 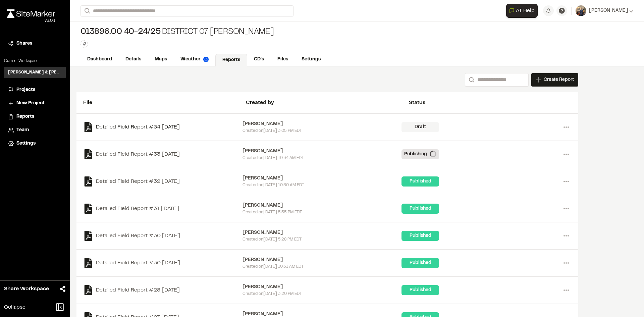 I want to click on div: Oh geez...please don't..., so click(x=31, y=21).